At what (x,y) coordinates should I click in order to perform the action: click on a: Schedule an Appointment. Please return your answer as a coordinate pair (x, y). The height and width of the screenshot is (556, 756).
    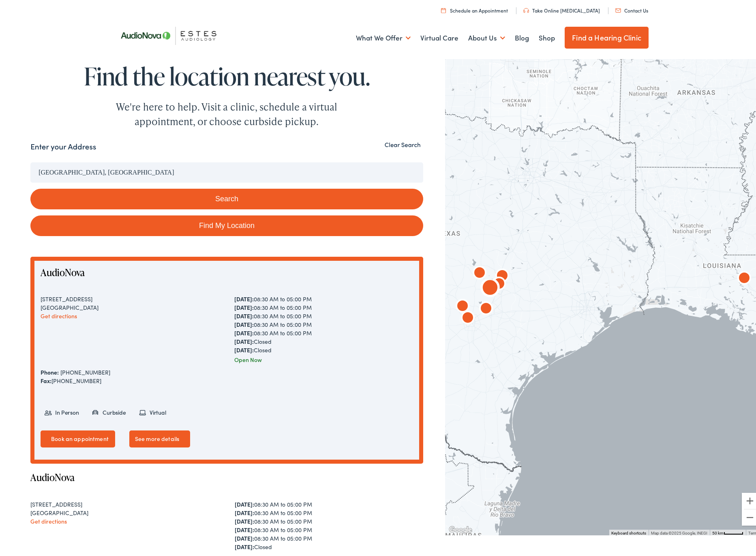
    Looking at the image, I should click on (474, 8).